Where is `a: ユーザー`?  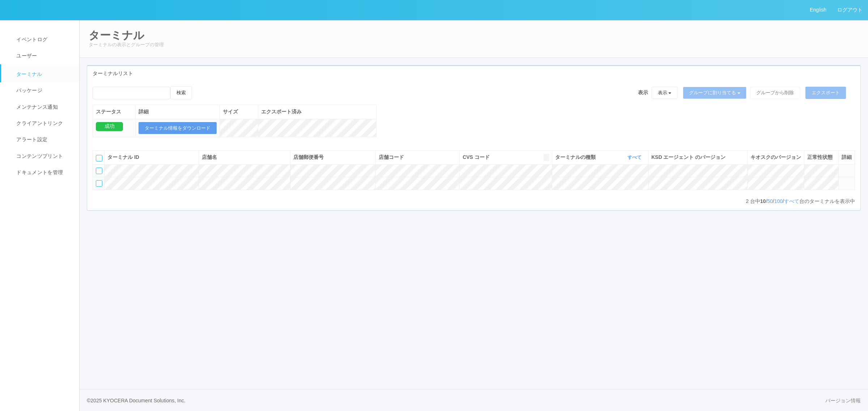 a: ユーザー is located at coordinates (44, 56).